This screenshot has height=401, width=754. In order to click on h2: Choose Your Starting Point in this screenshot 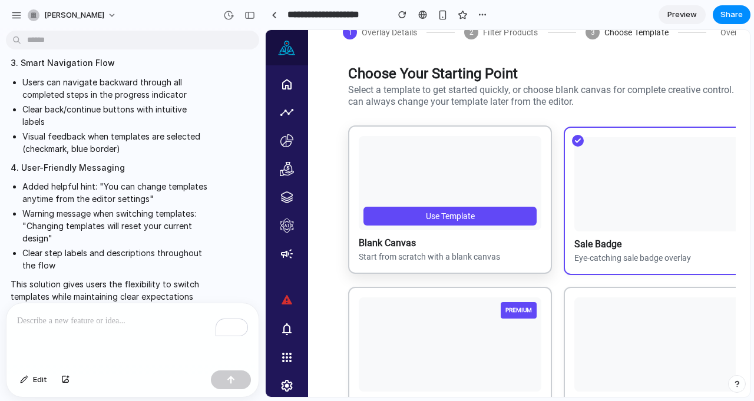, I will do `click(292, 44)`.